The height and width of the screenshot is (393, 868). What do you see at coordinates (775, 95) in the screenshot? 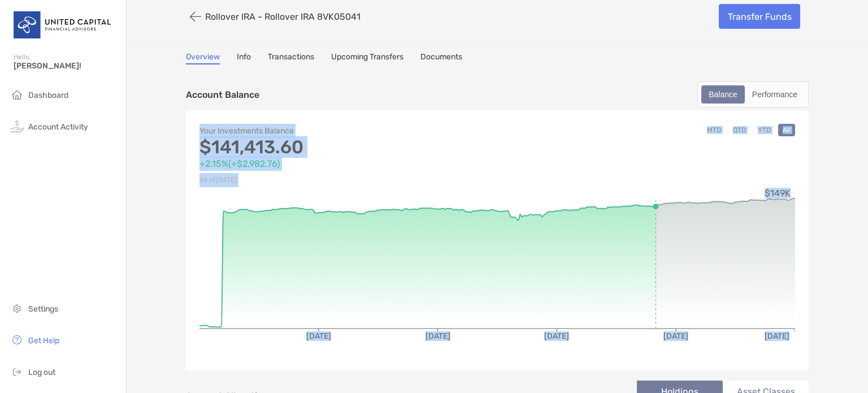
I see `div: Performance` at bounding box center [775, 95].